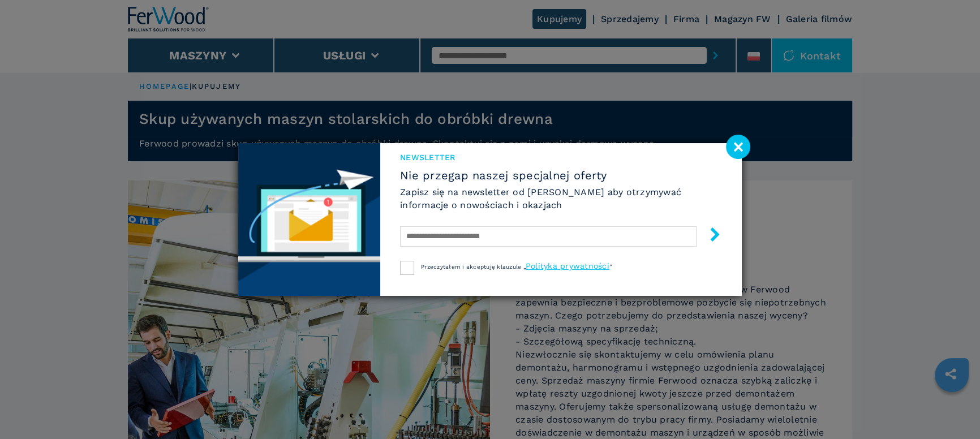  I want to click on button: submit-button, so click(709, 236).